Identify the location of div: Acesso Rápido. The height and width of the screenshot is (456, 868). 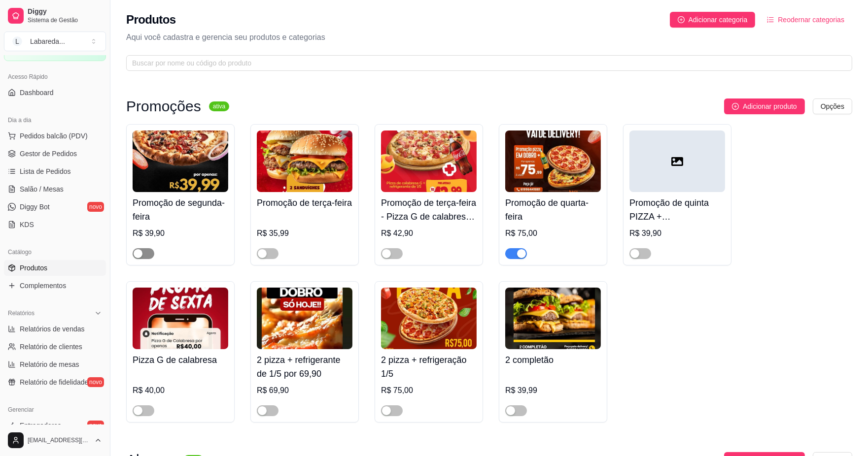
(55, 77).